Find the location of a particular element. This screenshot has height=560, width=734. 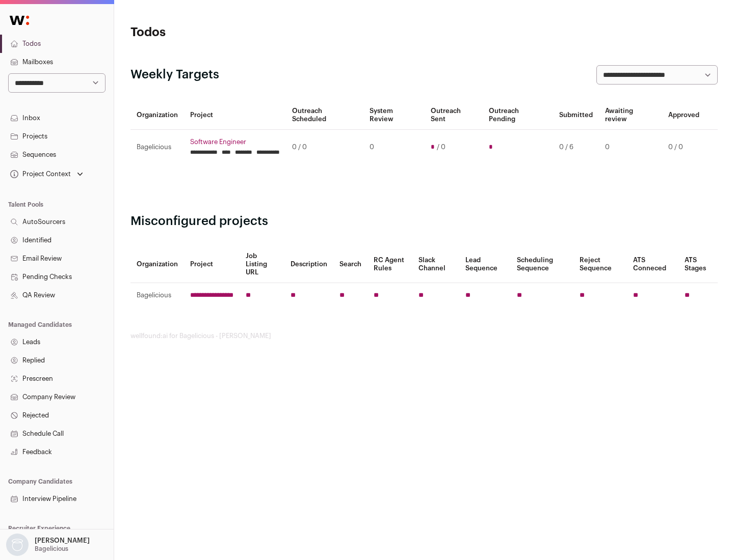

h1: Todos is located at coordinates (228, 33).